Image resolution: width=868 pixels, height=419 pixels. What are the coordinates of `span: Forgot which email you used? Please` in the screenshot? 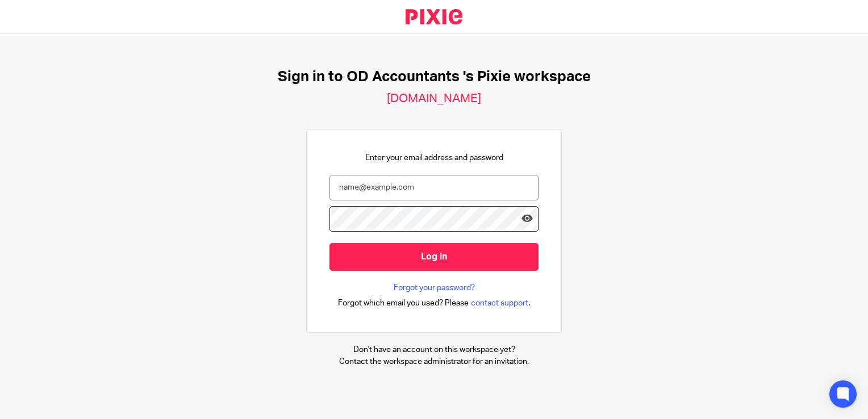 It's located at (403, 303).